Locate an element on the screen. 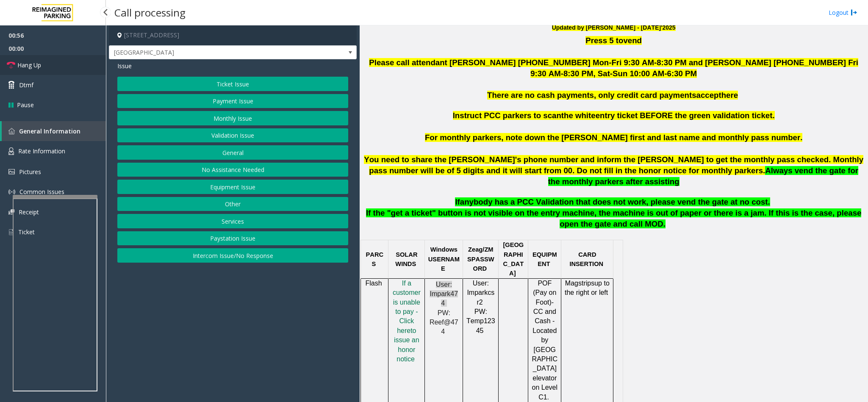 This screenshot has height=402, width=868. button: Intercom Issue/No Response is located at coordinates (232, 256).